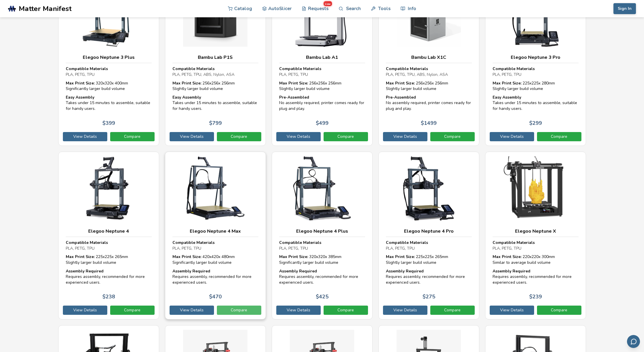 This screenshot has height=352, width=644. Describe the element at coordinates (633, 341) in the screenshot. I see `button: Send feedback via email` at that location.